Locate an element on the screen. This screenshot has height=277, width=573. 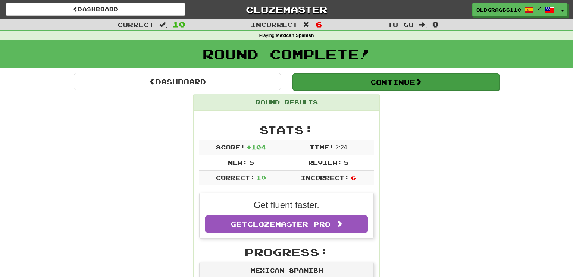
button: Continue is located at coordinates (396, 82).